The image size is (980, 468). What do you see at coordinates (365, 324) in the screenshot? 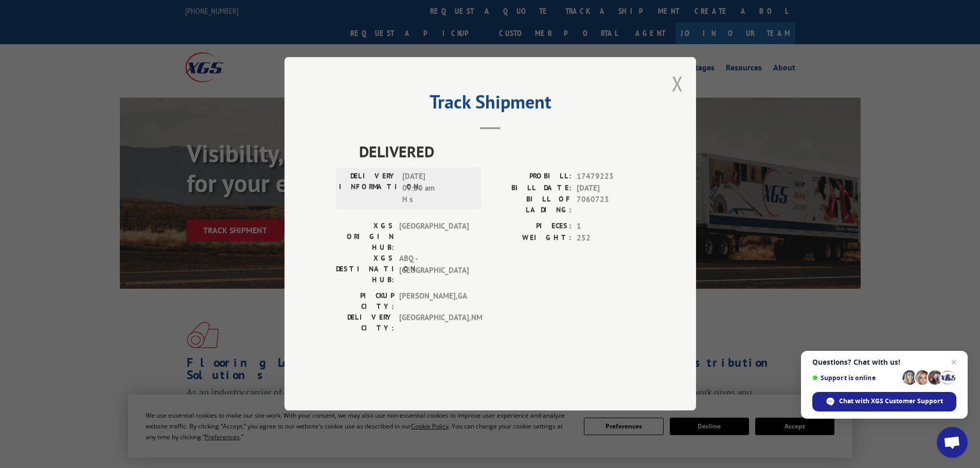
I see `label: DELIVERY CITY:` at bounding box center [365, 324].